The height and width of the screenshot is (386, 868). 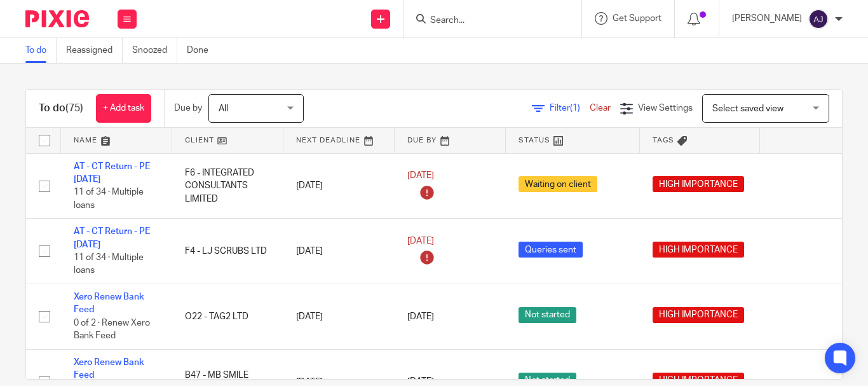 I want to click on span: Queries sent, so click(x=551, y=249).